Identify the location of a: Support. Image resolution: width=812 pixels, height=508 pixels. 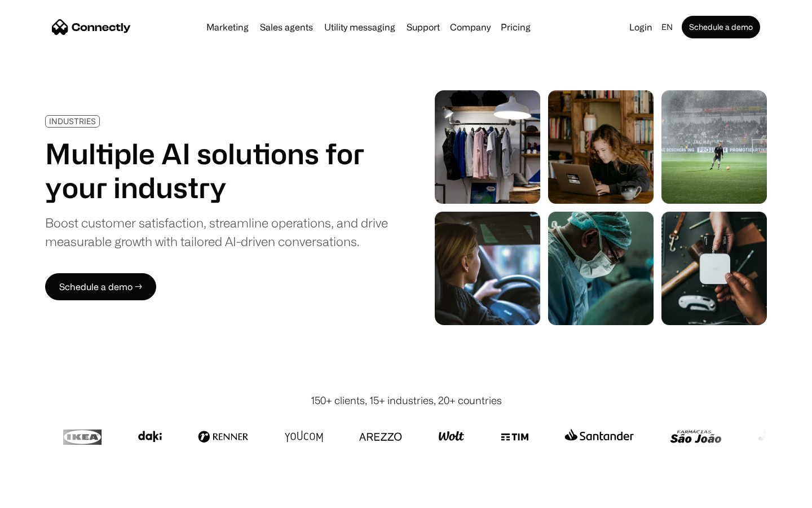
(423, 27).